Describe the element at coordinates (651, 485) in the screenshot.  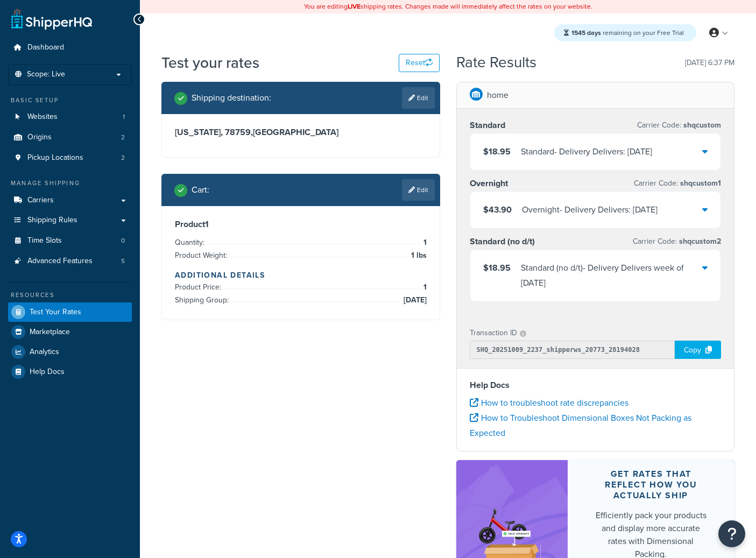
I see `div: Get rates that reflect how you actually ship` at that location.